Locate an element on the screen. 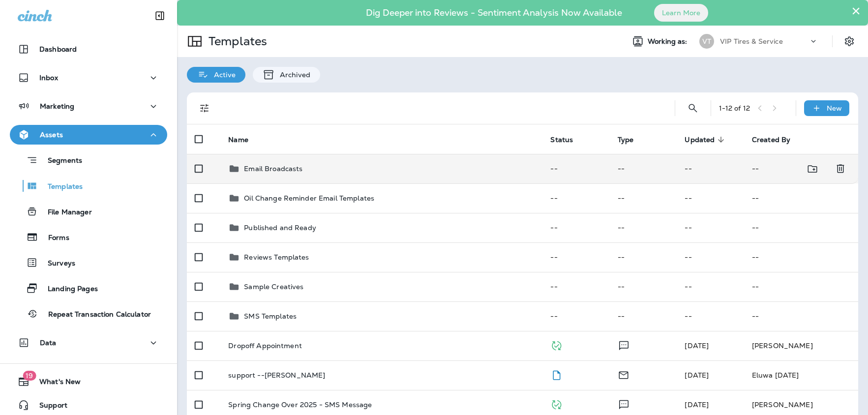 Image resolution: width=868 pixels, height=415 pixels. p: Sample Creatives is located at coordinates (273, 287).